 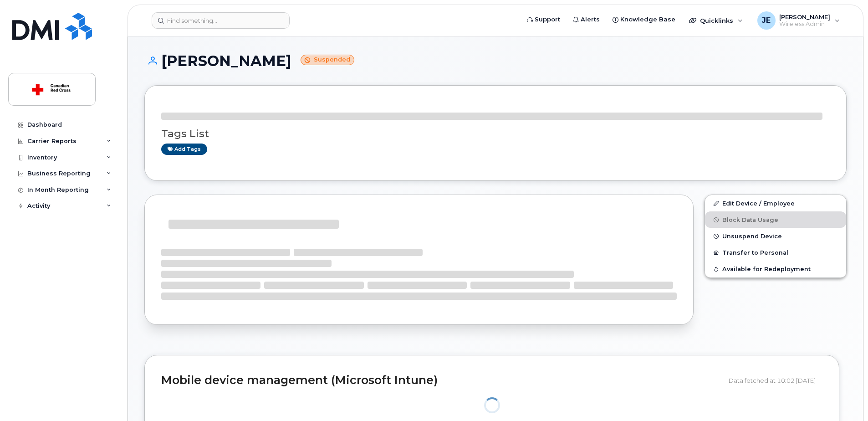 I want to click on a: Edit Device / Employee, so click(x=775, y=203).